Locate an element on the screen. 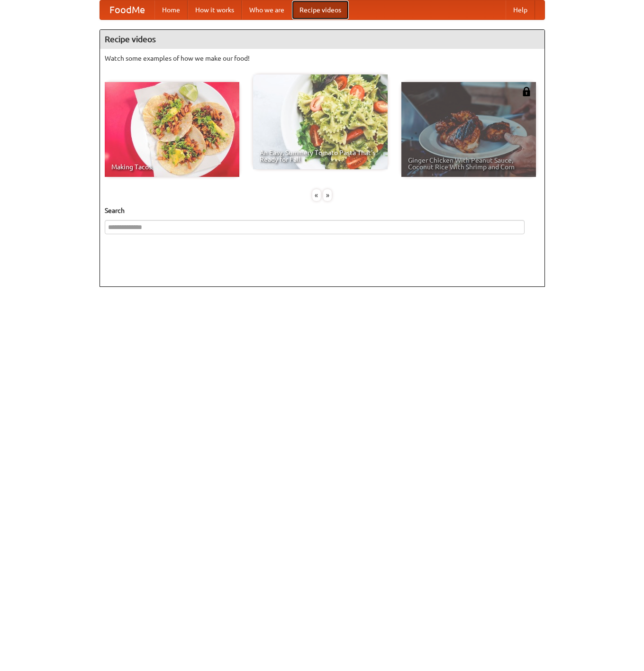  span: An Easy, Summery Tomato Pasta That's Ready for Fall is located at coordinates (320, 156).